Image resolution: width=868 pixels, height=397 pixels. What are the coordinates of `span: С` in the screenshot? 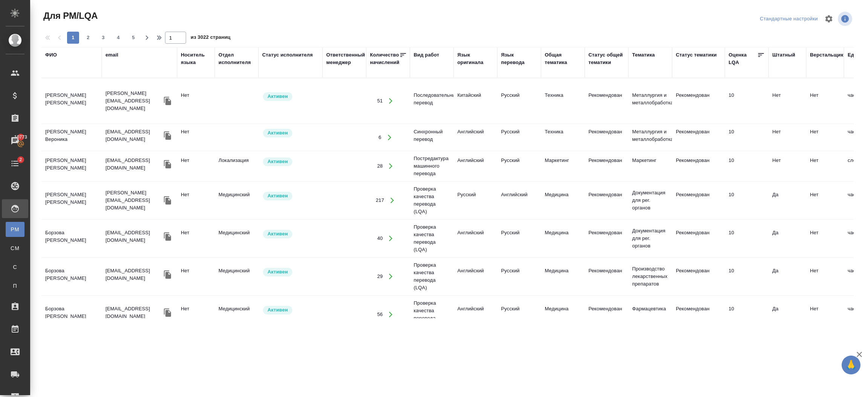 It's located at (15, 267).